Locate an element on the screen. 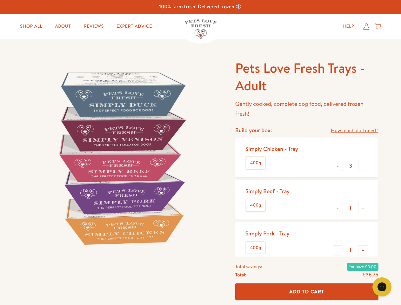 This screenshot has height=305, width=401. button: Gorgias live chat is located at coordinates (13, 12).